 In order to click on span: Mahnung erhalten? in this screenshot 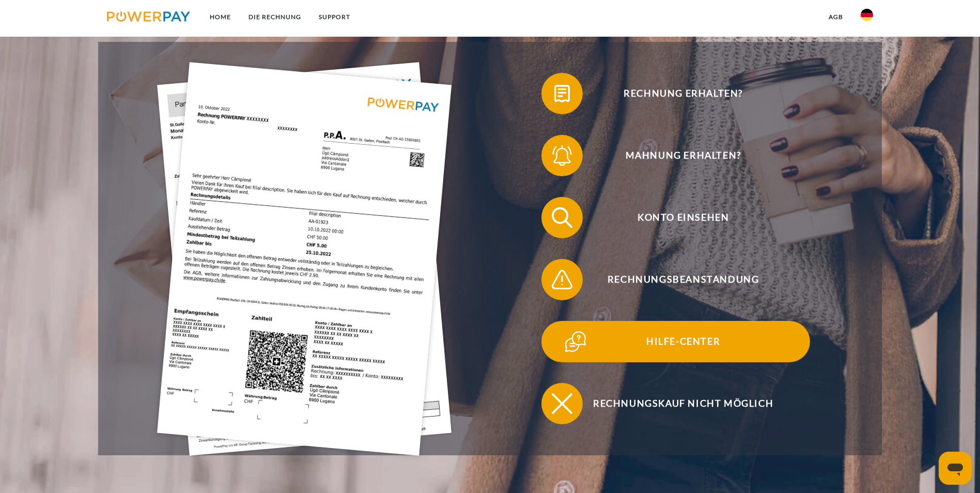, I will do `click(682, 155)`.